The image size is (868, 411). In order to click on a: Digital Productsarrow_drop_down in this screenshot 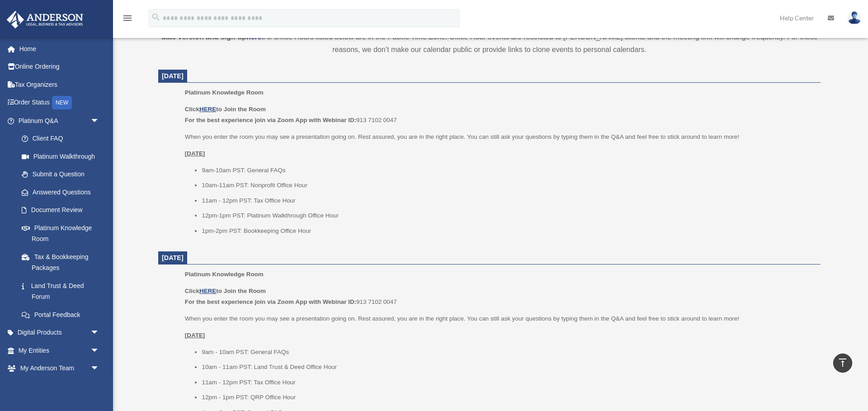, I will do `click(60, 333)`.